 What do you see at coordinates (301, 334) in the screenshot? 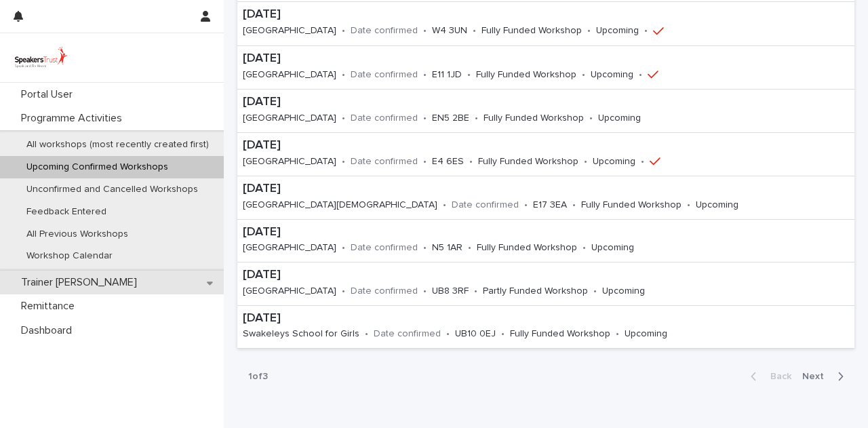
I see `p: Swakeleys School for Girls` at bounding box center [301, 334].